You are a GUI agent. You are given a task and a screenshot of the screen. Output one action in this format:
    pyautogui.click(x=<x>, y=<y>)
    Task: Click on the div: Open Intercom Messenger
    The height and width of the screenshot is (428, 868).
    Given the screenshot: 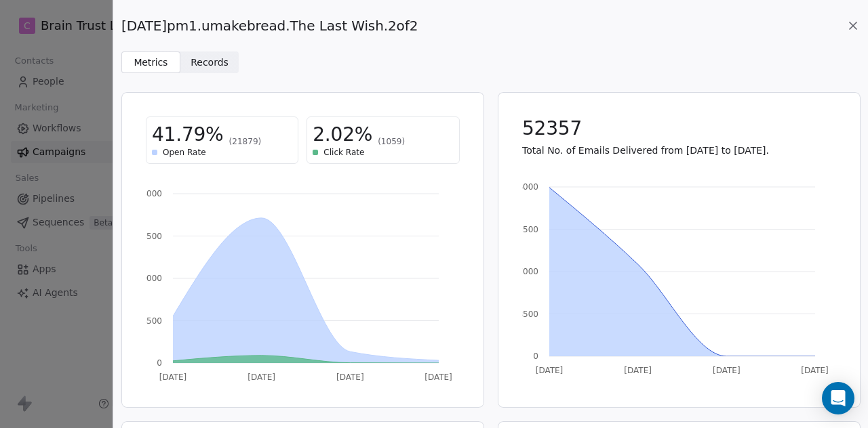 What is the action you would take?
    pyautogui.click(x=837, y=398)
    